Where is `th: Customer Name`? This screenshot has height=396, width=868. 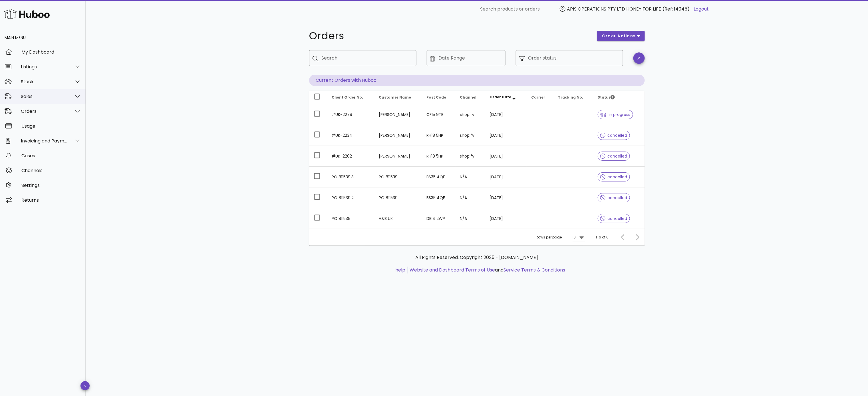 th: Customer Name is located at coordinates (398, 98).